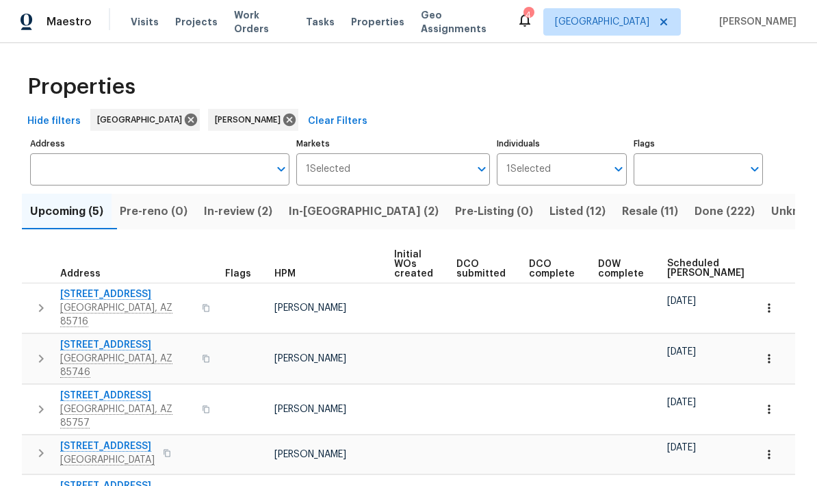 This screenshot has width=817, height=486. Describe the element at coordinates (552, 269) in the screenshot. I see `span: DCO complete` at that location.